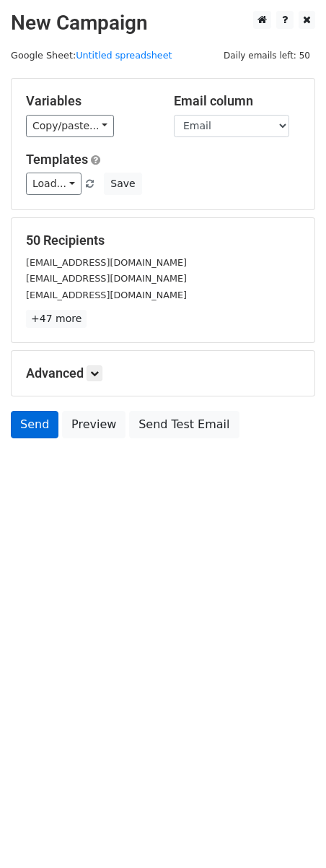  What do you see at coordinates (56, 319) in the screenshot?
I see `a: +47 more` at bounding box center [56, 319].